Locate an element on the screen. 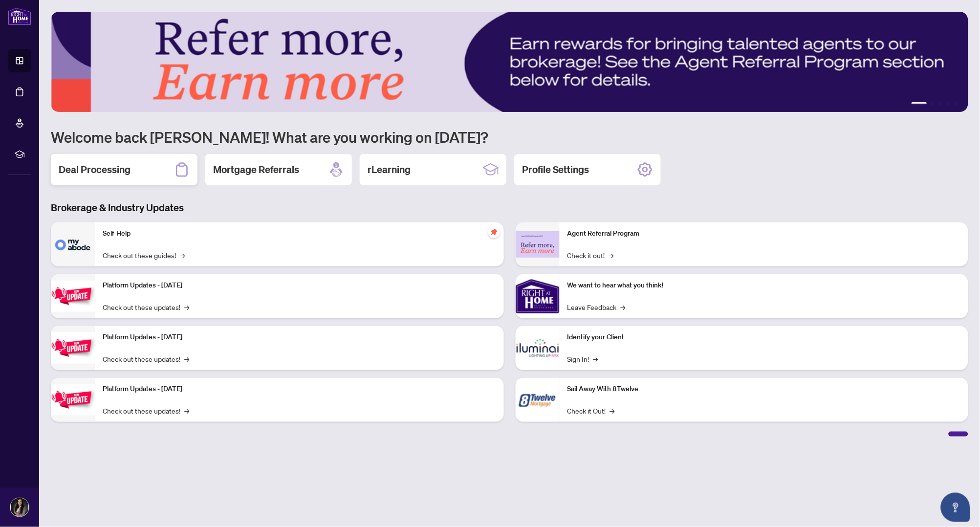 Image resolution: width=980 pixels, height=527 pixels. h2: Mortgage Referrals is located at coordinates (257, 170).